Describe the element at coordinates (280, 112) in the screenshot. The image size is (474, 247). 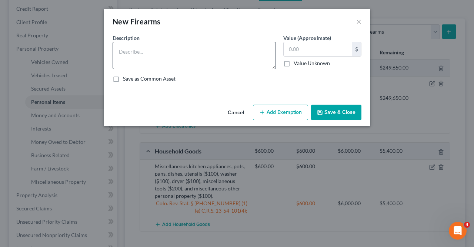
I see `button: Add Exemption` at that location.